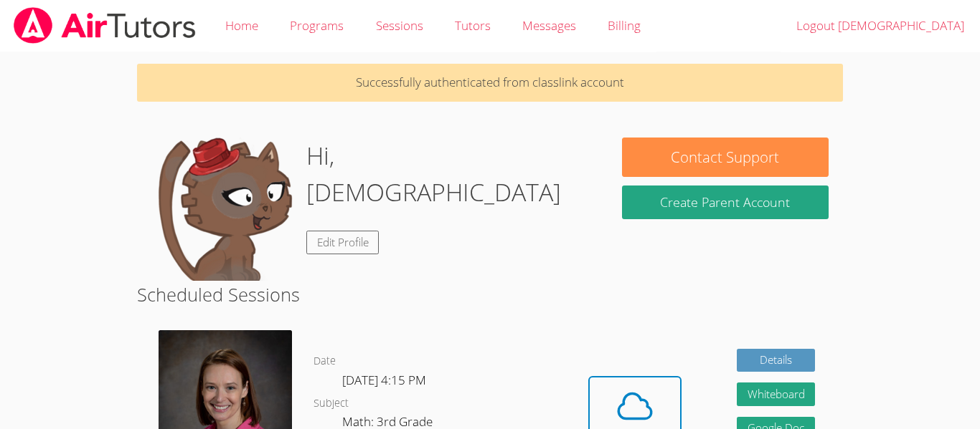 The height and width of the screenshot is (429, 980). I want to click on p: Successfully authenticated from classlink account, so click(490, 82).